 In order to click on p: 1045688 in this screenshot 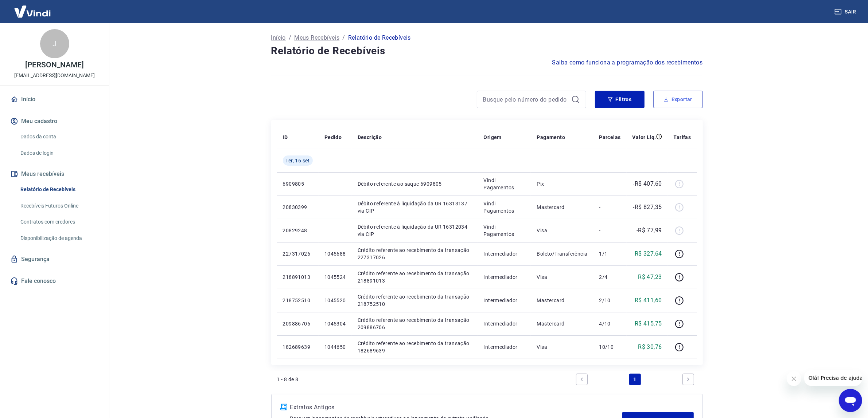, I will do `click(335, 254)`.